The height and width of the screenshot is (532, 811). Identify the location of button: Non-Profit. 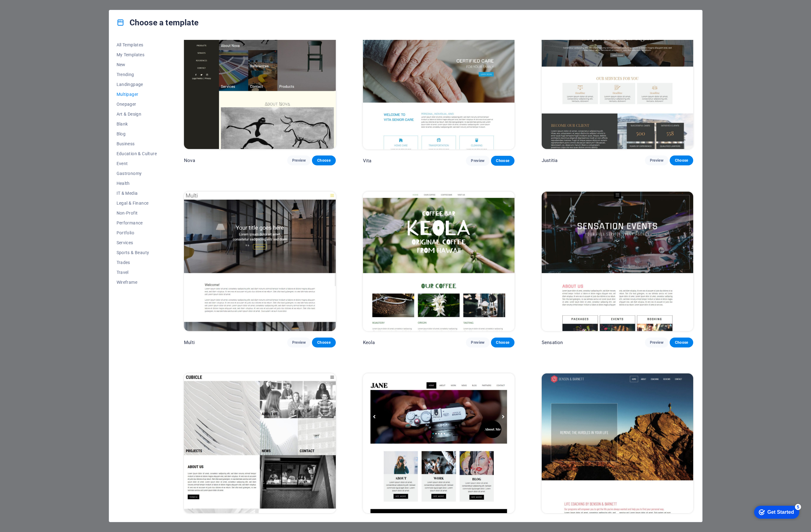
(136, 213).